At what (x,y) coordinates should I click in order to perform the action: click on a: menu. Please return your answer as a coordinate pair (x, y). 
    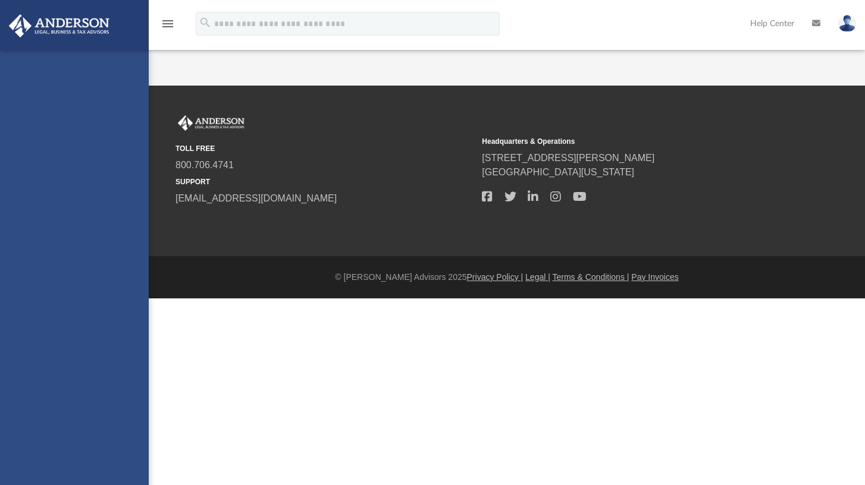
    Looking at the image, I should click on (168, 27).